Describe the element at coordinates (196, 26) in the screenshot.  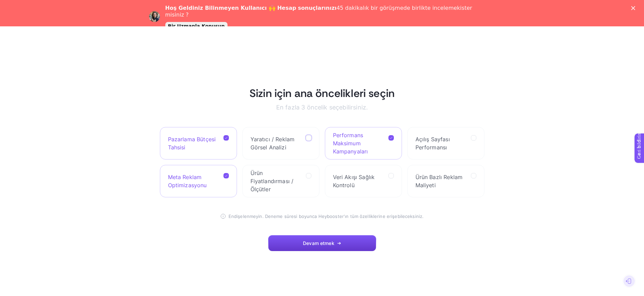
I see `font: Bir Uzmanla Konuşun` at that location.